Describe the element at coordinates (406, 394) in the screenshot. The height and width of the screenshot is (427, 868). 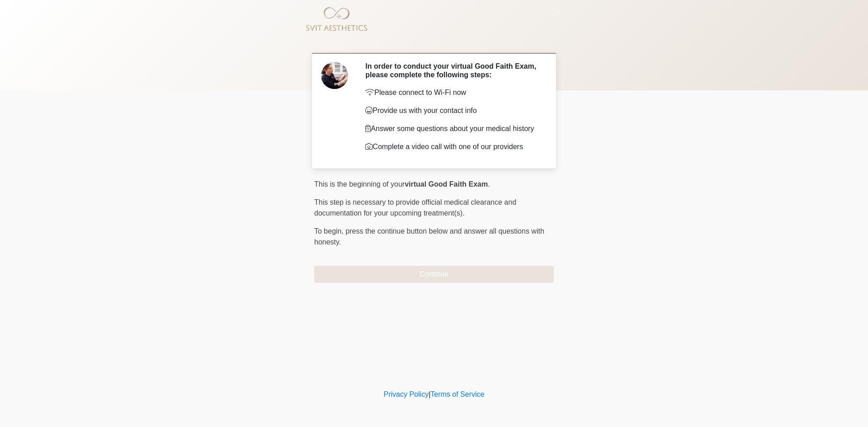
I see `a: Privacy Policy` at that location.